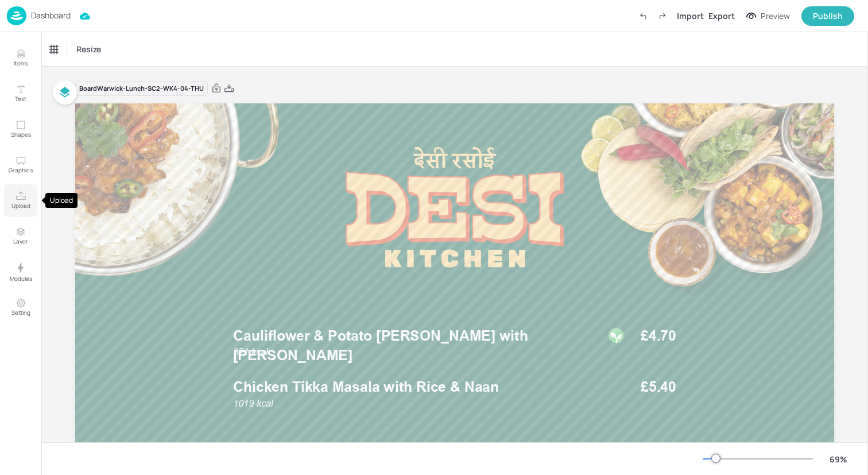 Image resolution: width=868 pixels, height=475 pixels. Describe the element at coordinates (51, 16) in the screenshot. I see `p: Dashboard` at that location.